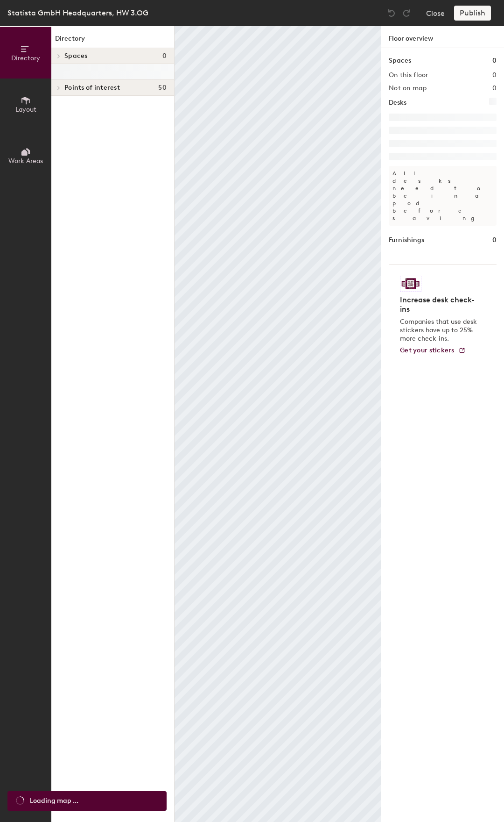  Describe the element at coordinates (443, 196) in the screenshot. I see `p: All desks need to be in a pod before saving` at that location.